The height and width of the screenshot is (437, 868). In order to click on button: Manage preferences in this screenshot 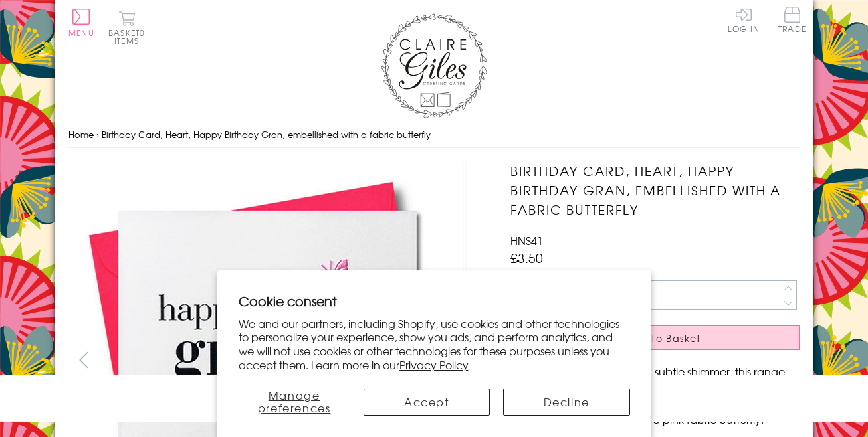, I will do `click(294, 402)`.